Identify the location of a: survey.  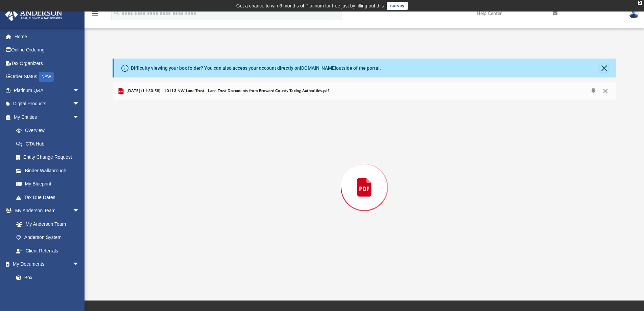
(397, 6).